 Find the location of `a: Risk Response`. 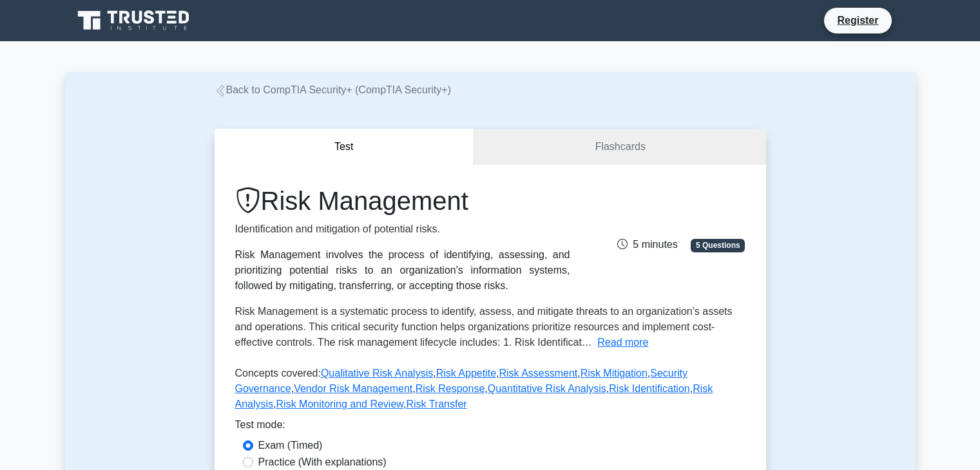

a: Risk Response is located at coordinates (451, 389).